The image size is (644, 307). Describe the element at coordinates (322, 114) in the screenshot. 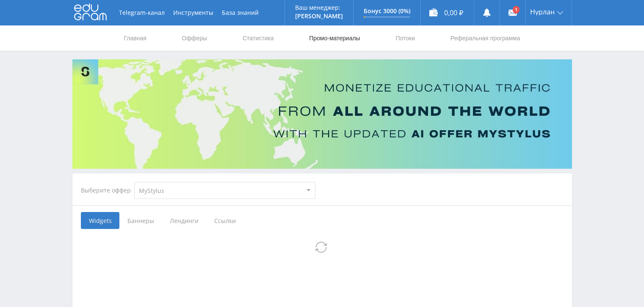

I see `img: Banner` at that location.